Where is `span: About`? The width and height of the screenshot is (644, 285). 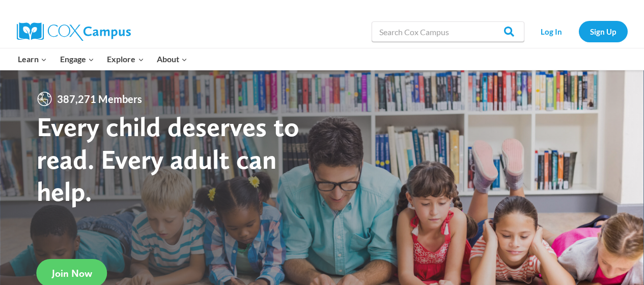 span: About is located at coordinates (172, 59).